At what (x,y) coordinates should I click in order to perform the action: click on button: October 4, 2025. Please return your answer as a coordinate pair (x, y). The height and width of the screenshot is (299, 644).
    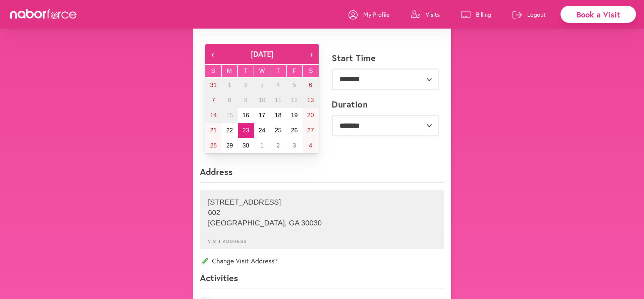
    Looking at the image, I should click on (310, 146).